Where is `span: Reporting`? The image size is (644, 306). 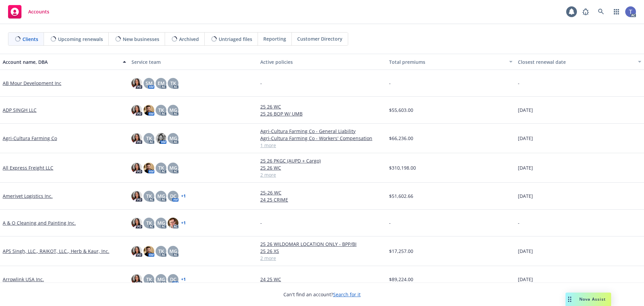 span: Reporting is located at coordinates (275, 39).